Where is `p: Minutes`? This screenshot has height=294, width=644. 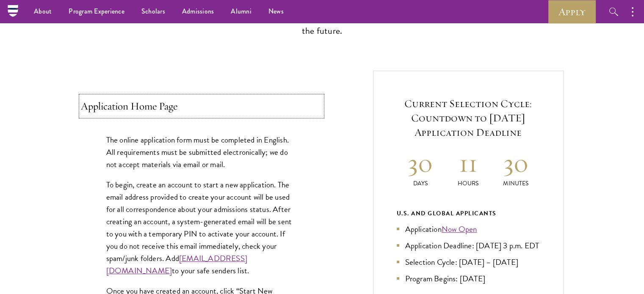
p: Minutes is located at coordinates (516, 183).